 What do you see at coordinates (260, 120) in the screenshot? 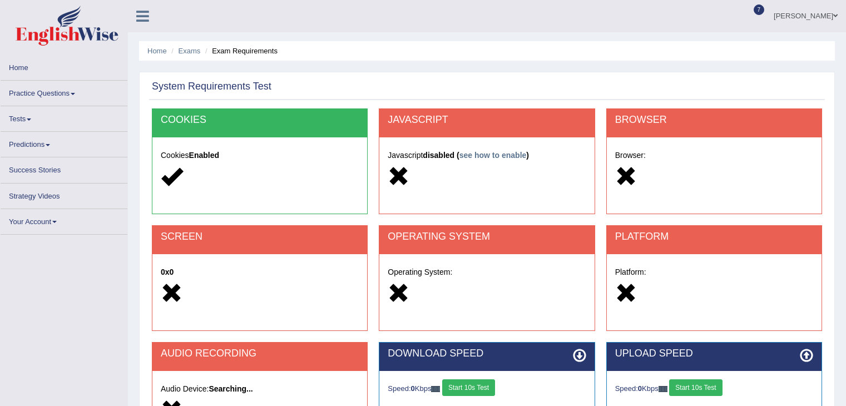
I see `h2: COOKIES` at bounding box center [260, 120].